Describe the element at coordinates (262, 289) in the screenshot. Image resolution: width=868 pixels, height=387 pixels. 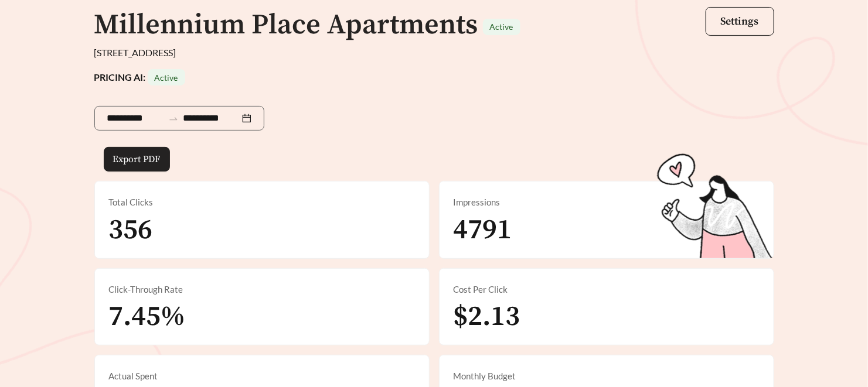
I see `div: Click-Through Rate` at that location.